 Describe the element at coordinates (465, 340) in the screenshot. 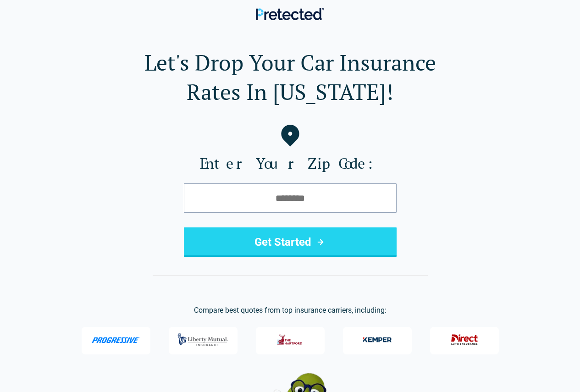

I see `img: Direct General` at that location.